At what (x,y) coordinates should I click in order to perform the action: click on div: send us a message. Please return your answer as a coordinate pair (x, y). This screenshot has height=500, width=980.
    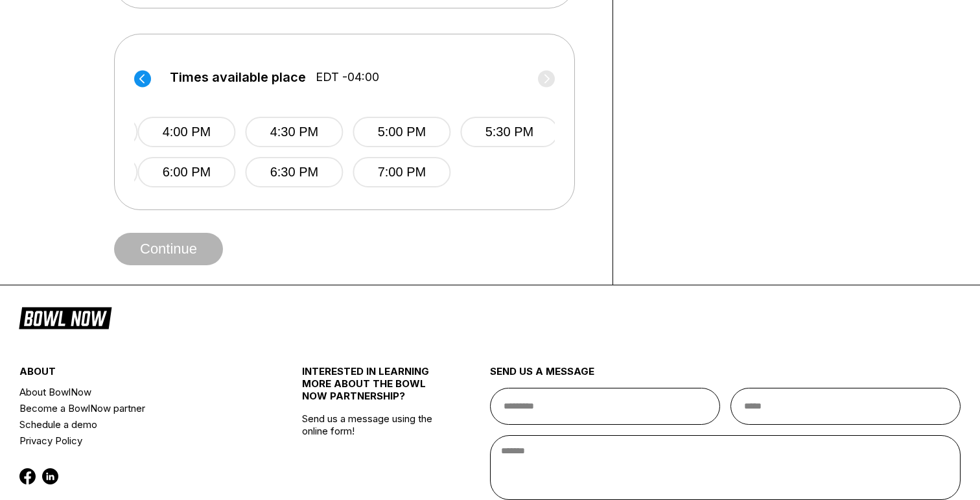
    Looking at the image, I should click on (725, 376).